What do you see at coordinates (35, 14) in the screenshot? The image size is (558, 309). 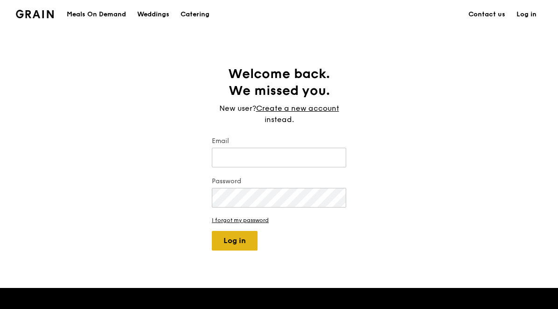 I see `img: Grain` at bounding box center [35, 14].